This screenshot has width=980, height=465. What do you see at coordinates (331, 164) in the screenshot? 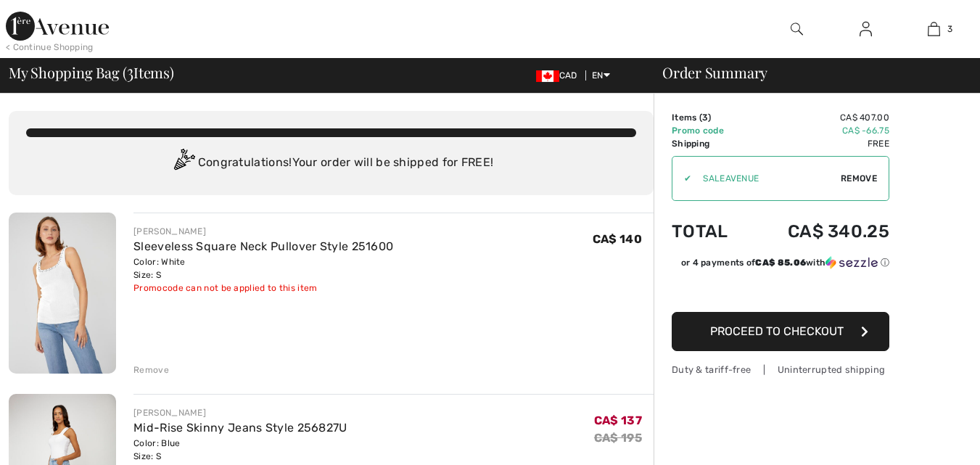
I see `div: Congratulations! Your order will be shipped for FREE!` at bounding box center [331, 164].